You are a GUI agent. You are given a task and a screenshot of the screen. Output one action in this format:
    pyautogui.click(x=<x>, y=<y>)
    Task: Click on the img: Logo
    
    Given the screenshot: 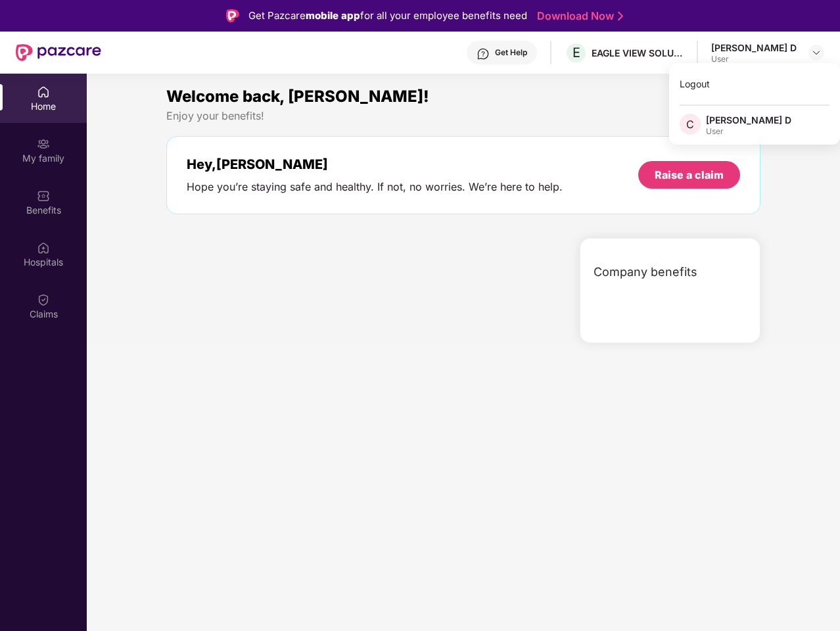 What is the action you would take?
    pyautogui.click(x=232, y=16)
    